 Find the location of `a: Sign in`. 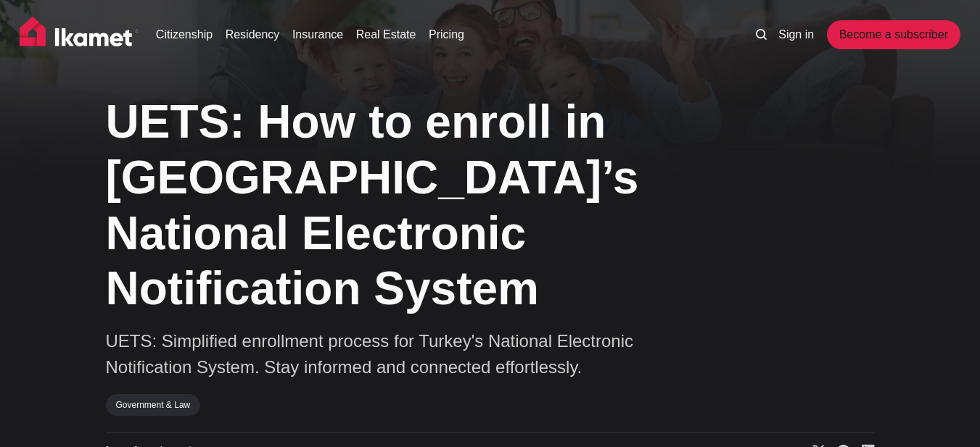

a: Sign in is located at coordinates (796, 35).